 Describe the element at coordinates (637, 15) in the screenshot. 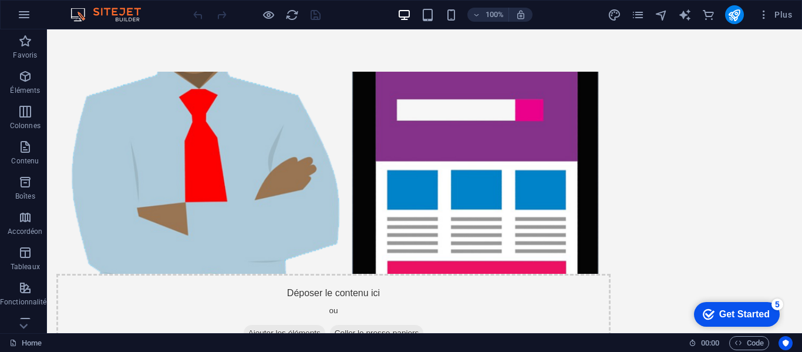

I see `i: Pages (Ctrl+Alt+S)` at that location.